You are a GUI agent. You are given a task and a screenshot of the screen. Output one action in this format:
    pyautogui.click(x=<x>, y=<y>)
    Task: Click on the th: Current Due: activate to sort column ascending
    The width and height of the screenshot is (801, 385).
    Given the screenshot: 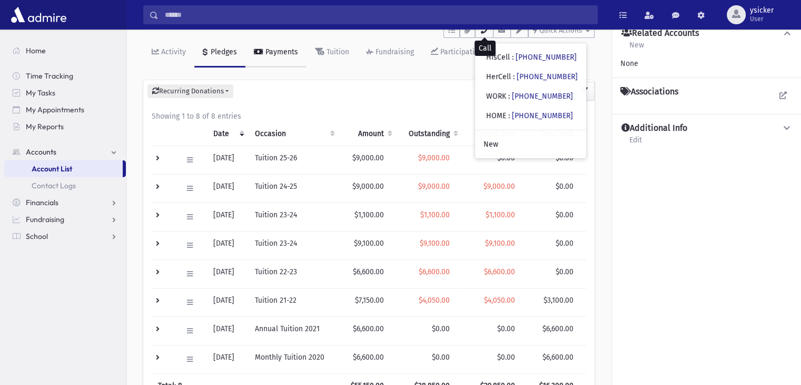 What is the action you would take?
    pyautogui.click(x=495, y=134)
    